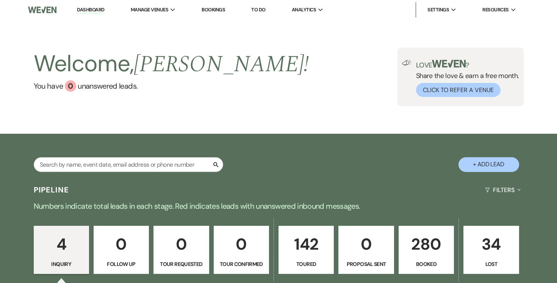 This screenshot has width=557, height=283. I want to click on button: Click to Refer a Venue, so click(458, 90).